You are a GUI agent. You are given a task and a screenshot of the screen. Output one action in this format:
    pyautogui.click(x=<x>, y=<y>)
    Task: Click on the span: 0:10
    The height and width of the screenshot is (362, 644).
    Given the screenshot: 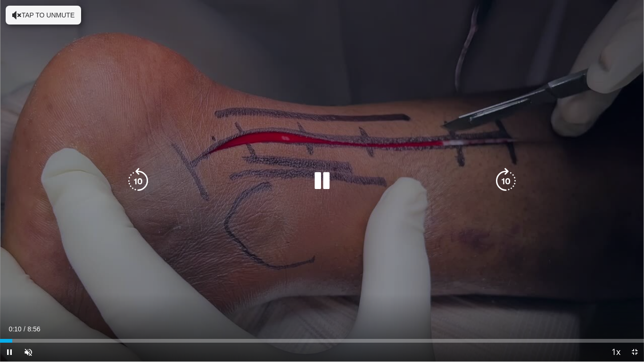 What is the action you would take?
    pyautogui.click(x=14, y=329)
    